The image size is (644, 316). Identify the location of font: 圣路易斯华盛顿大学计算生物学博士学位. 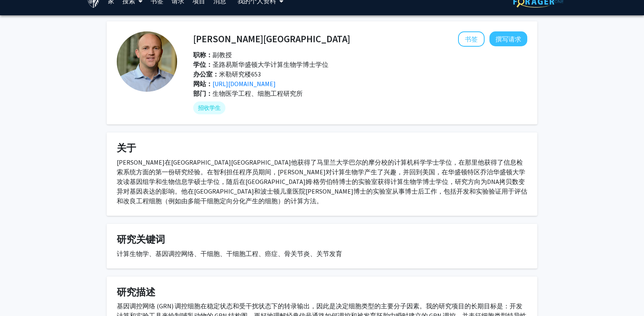
(271, 64).